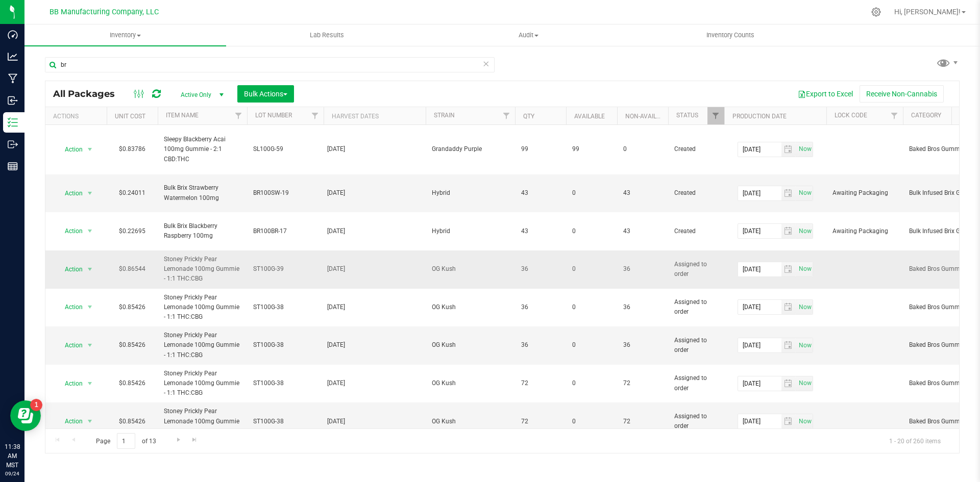 This screenshot has width=980, height=482. Describe the element at coordinates (12, 473) in the screenshot. I see `p: 09/24` at that location.